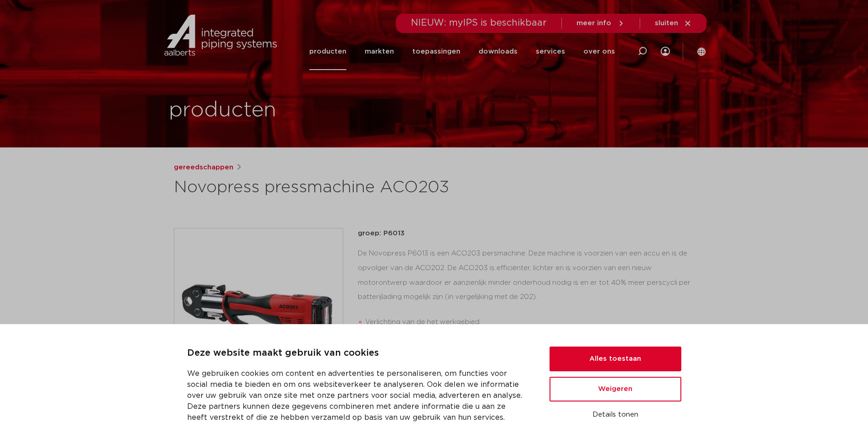 The height and width of the screenshot is (445, 868). What do you see at coordinates (436, 51) in the screenshot?
I see `a: toepassingen` at bounding box center [436, 51].